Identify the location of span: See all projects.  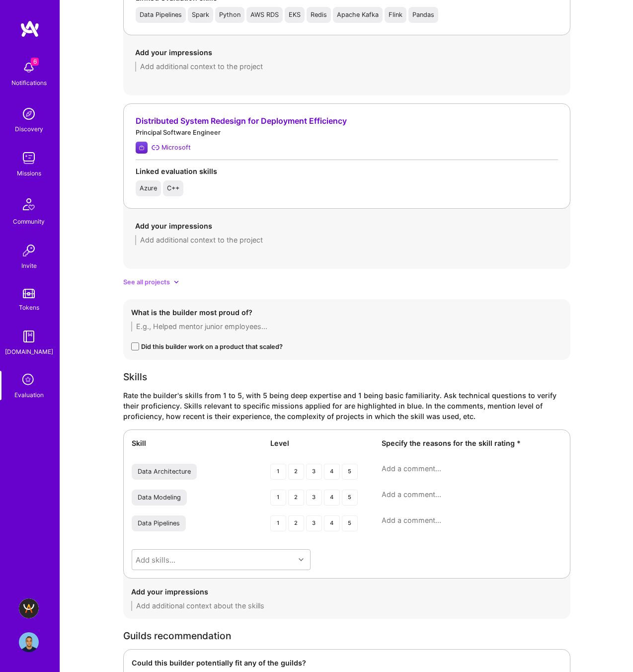
(147, 282).